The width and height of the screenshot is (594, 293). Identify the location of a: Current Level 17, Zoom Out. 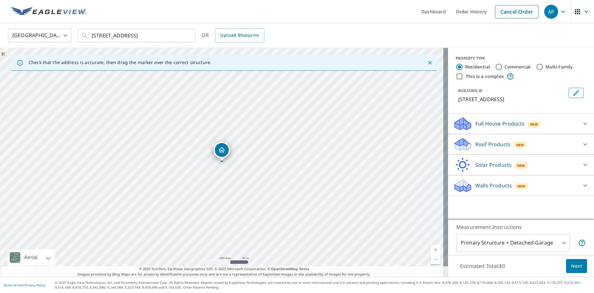
(435, 259).